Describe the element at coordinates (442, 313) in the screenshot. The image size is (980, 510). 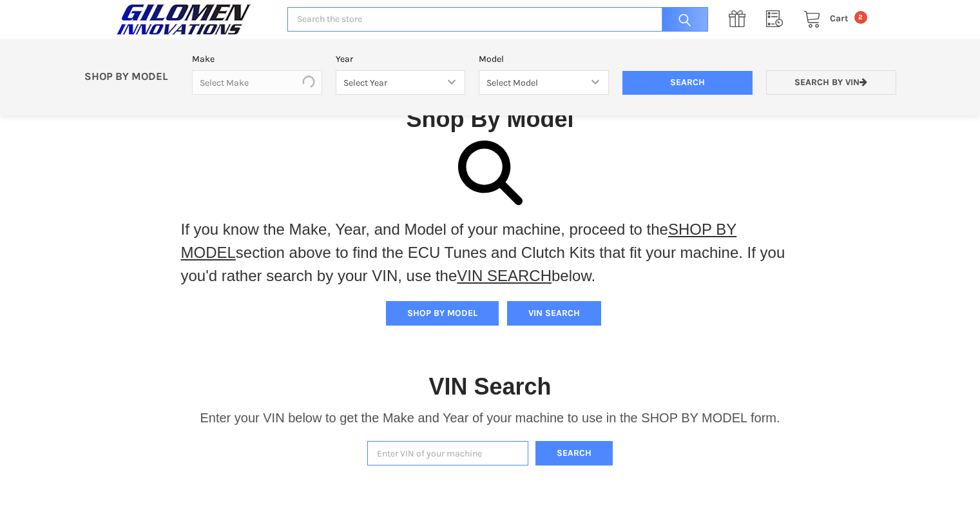
I see `button: SHOP BY MODEL` at that location.